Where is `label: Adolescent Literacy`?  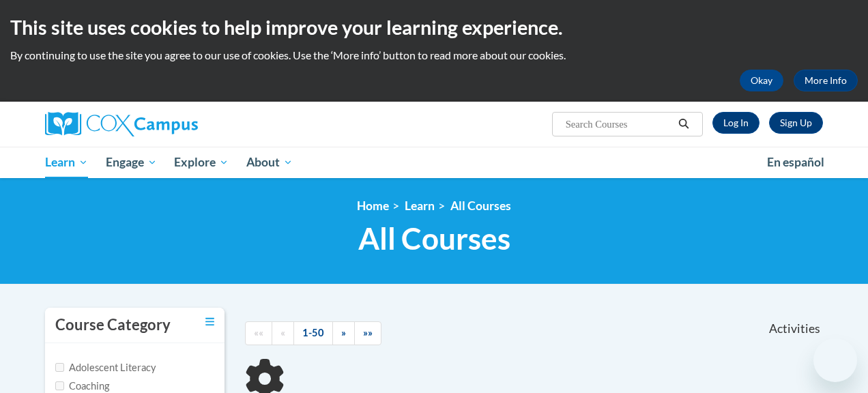 label: Adolescent Literacy is located at coordinates (105, 368).